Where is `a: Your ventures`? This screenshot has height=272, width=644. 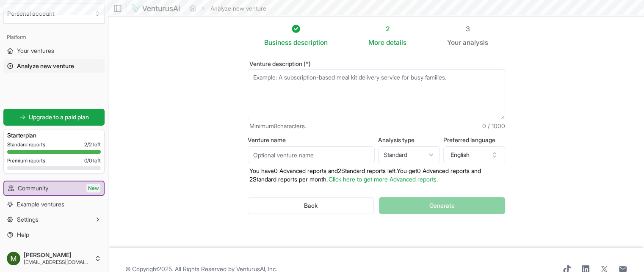
a: Your ventures is located at coordinates (54, 51).